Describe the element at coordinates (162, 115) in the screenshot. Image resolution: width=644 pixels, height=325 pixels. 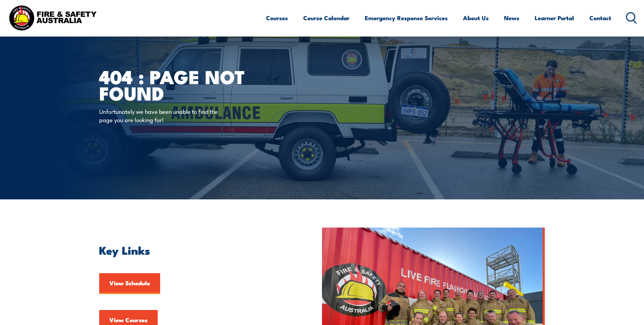
I see `p: Unfortunately we have been unable to find the page you are looking for!` at that location.